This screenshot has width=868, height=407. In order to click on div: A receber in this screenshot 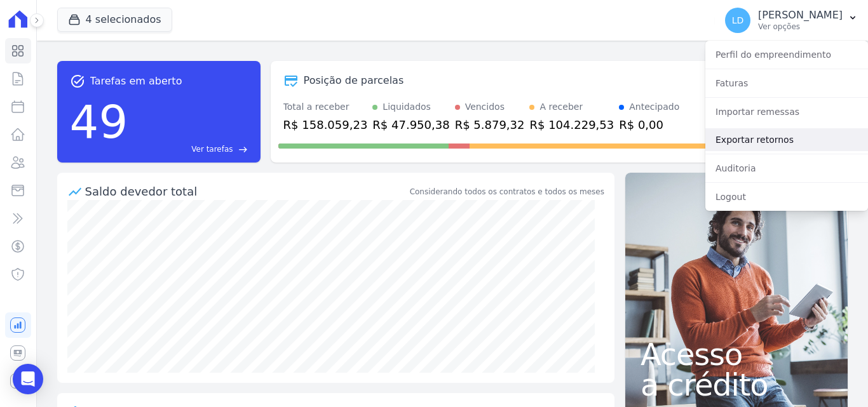, I will do `click(561, 106)`.